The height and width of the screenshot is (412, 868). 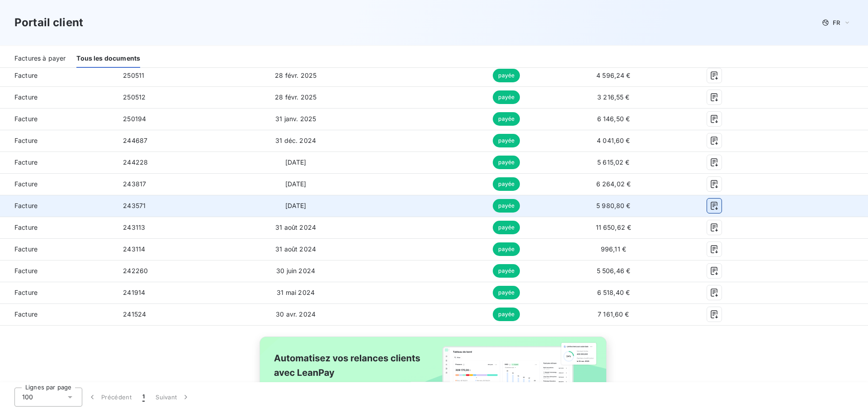 I want to click on h3: Portail client, so click(x=49, y=23).